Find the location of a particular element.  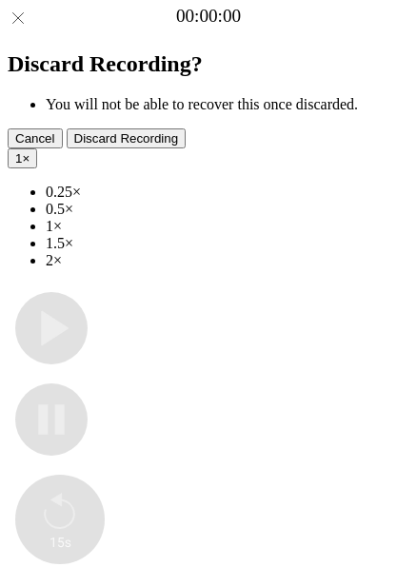

li: 0.25× is located at coordinates (227, 192).